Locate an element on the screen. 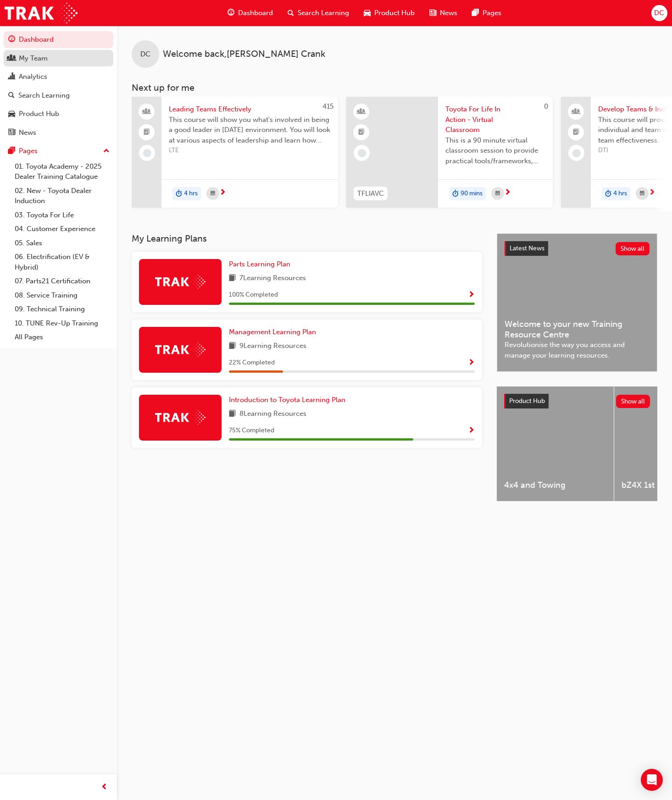 The height and width of the screenshot is (800, 672). a: 01. Toyota Academy - 2025 Dealer Training Catalogue is located at coordinates (62, 171).